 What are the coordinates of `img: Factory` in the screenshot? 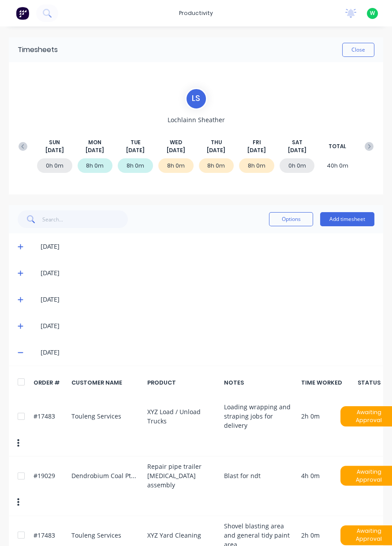 It's located at (23, 13).